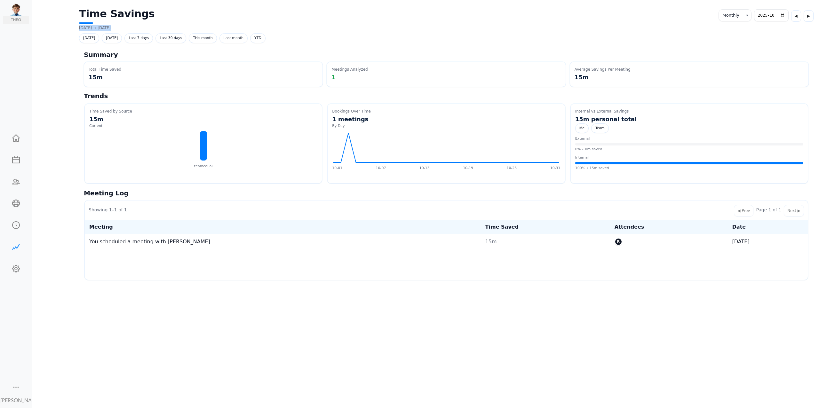 This screenshot has height=408, width=819. What do you see at coordinates (203, 111) in the screenshot?
I see `div: Time Saved by Source` at bounding box center [203, 111].